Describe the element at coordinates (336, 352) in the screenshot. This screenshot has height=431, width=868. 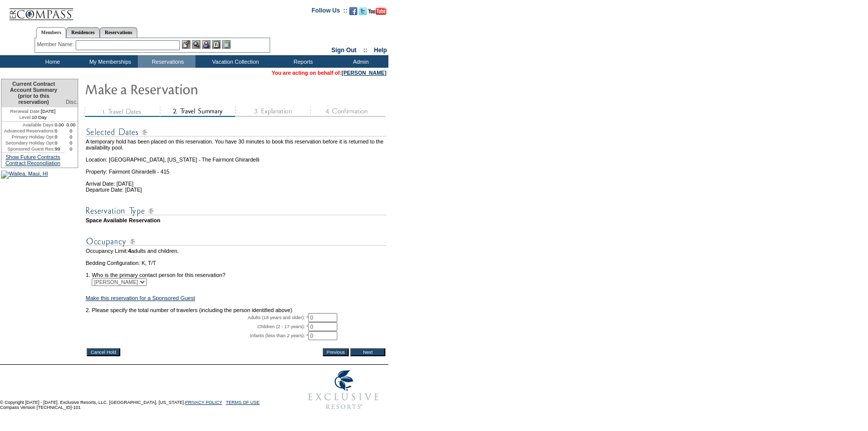
I see `input: Previous` at that location.